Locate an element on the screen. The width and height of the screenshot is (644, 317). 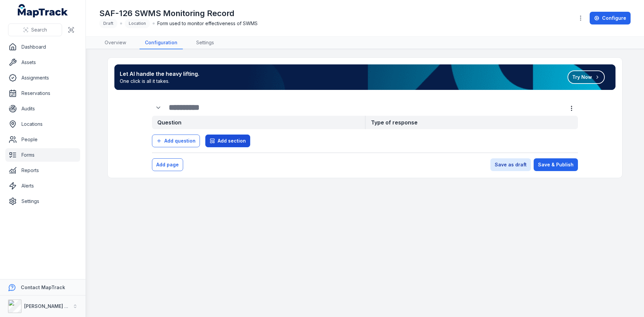
strong: Contact MapTrack is located at coordinates (43, 287).